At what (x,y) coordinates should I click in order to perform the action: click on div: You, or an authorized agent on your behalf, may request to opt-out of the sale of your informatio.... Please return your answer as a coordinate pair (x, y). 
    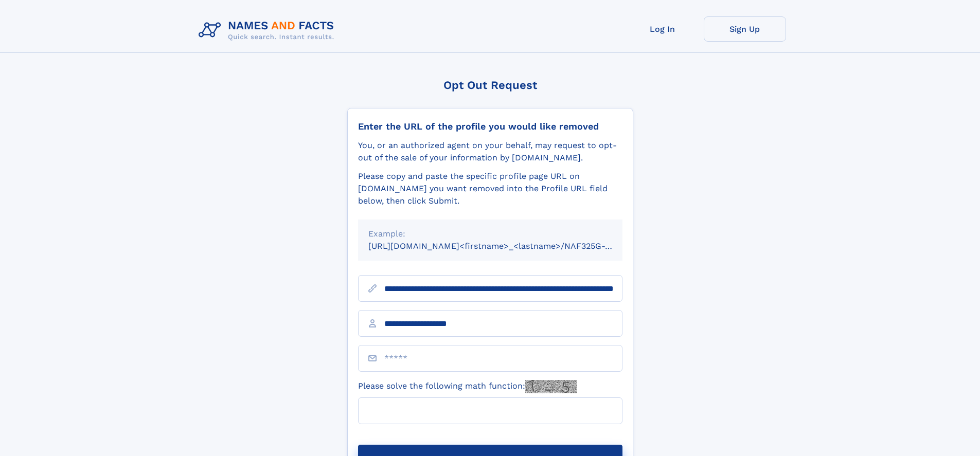
    Looking at the image, I should click on (490, 151).